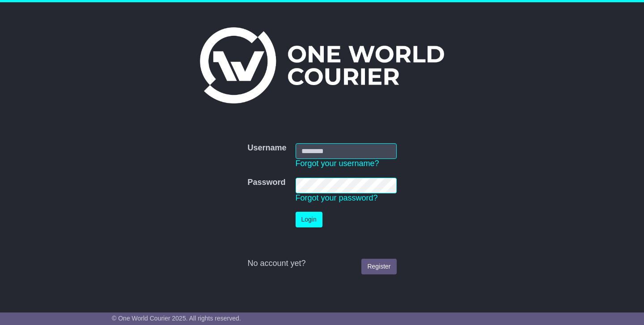 This screenshot has width=644, height=325. What do you see at coordinates (337, 163) in the screenshot?
I see `a: Forgot your username?` at bounding box center [337, 163].